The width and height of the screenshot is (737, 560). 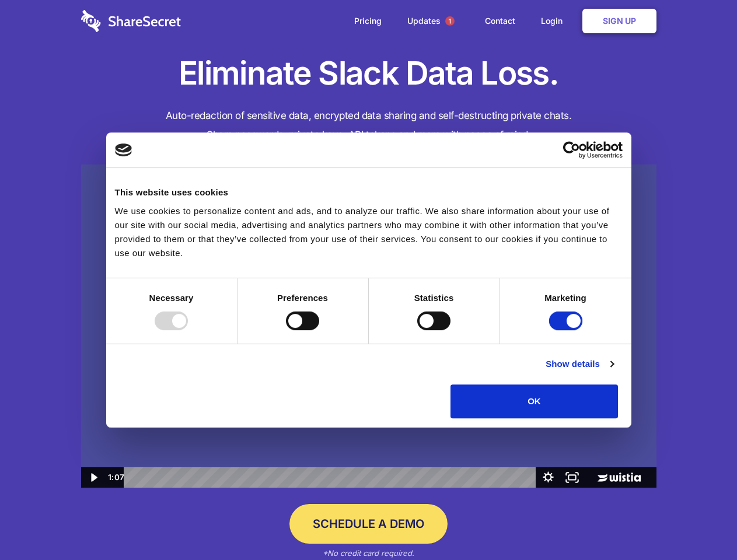 I want to click on button: Fullscreen, so click(x=572, y=477).